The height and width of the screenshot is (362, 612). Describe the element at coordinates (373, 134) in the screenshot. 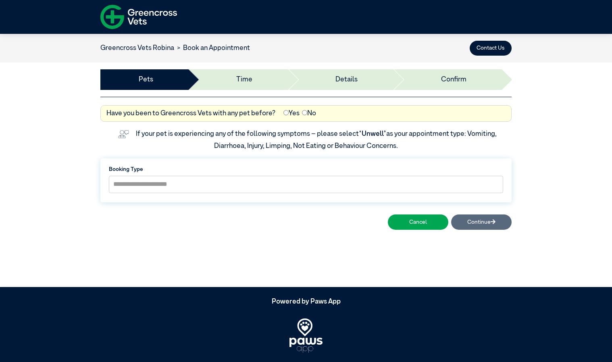

I see `span: “Unwell”` at that location.